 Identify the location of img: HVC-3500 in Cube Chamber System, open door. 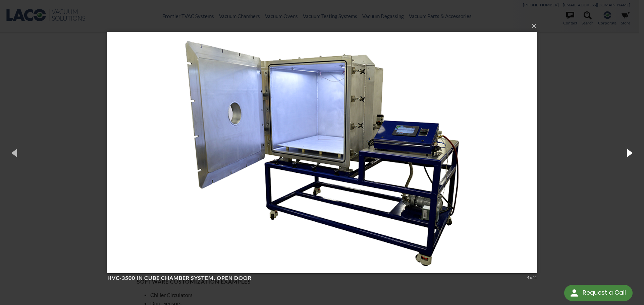
(322, 152).